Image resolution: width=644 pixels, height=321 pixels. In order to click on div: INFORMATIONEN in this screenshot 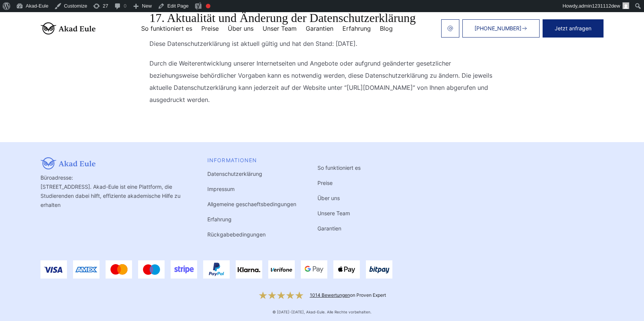, I will do `click(252, 160)`.